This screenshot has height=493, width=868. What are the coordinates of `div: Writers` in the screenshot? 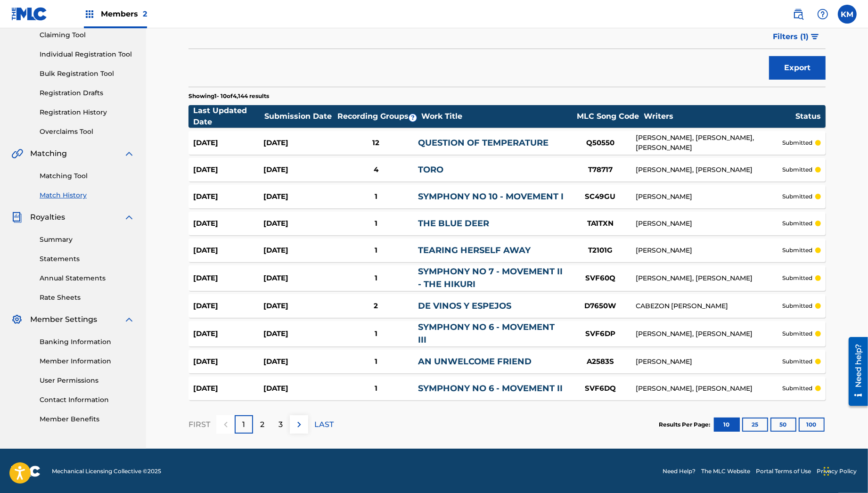 It's located at (720, 116).